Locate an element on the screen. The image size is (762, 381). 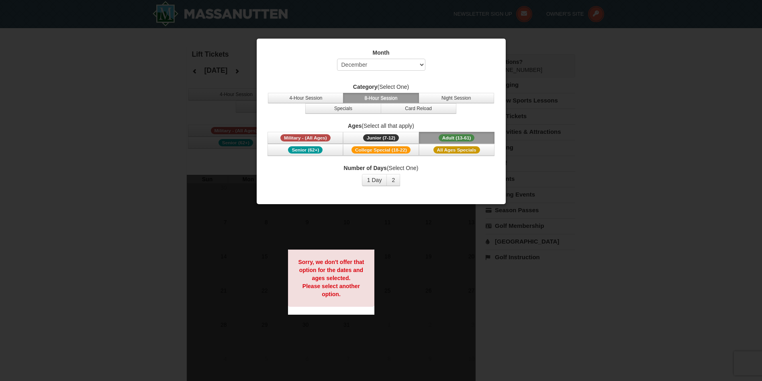
strong: Month is located at coordinates (381, 53).